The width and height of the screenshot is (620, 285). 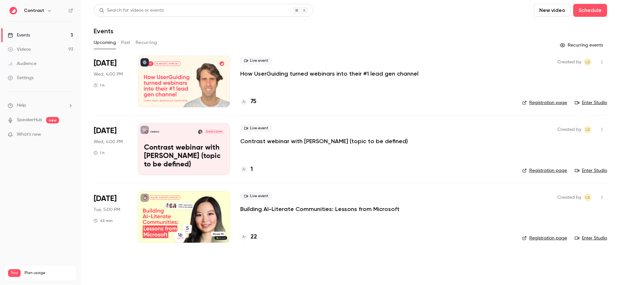 What do you see at coordinates (200, 132) in the screenshot?
I see `img: Liana Hakobyan` at bounding box center [200, 132].